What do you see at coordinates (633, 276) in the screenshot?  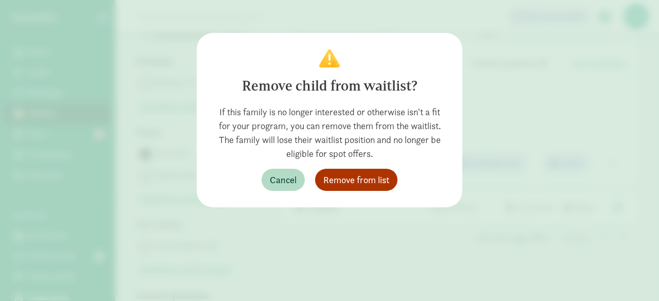 I see `div: Chat Widget` at bounding box center [633, 276].